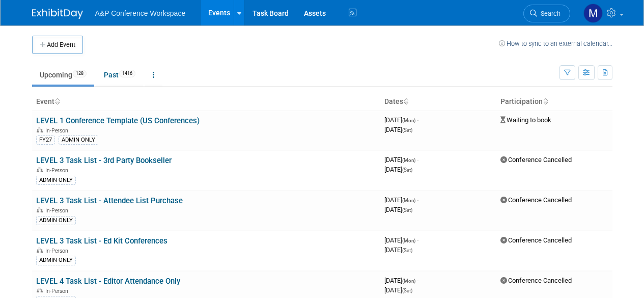 Image resolution: width=644 pixels, height=298 pixels. Describe the element at coordinates (57, 101) in the screenshot. I see `a: Sort by Event Name` at that location.